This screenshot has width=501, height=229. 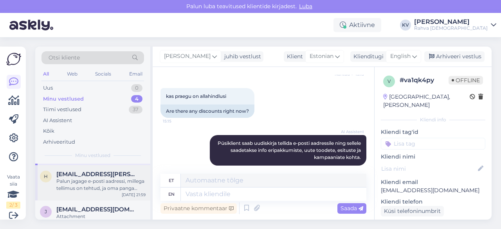 I want to click on span: Offline, so click(x=466, y=80).